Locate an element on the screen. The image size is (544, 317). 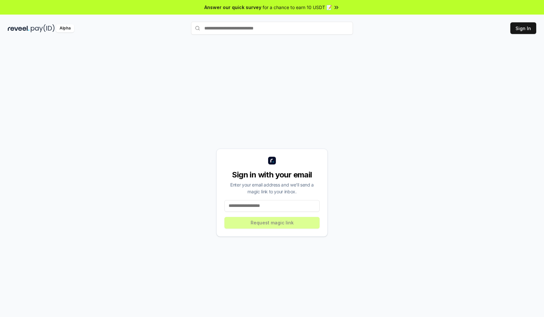
div: Sign in with your email is located at coordinates (272, 175).